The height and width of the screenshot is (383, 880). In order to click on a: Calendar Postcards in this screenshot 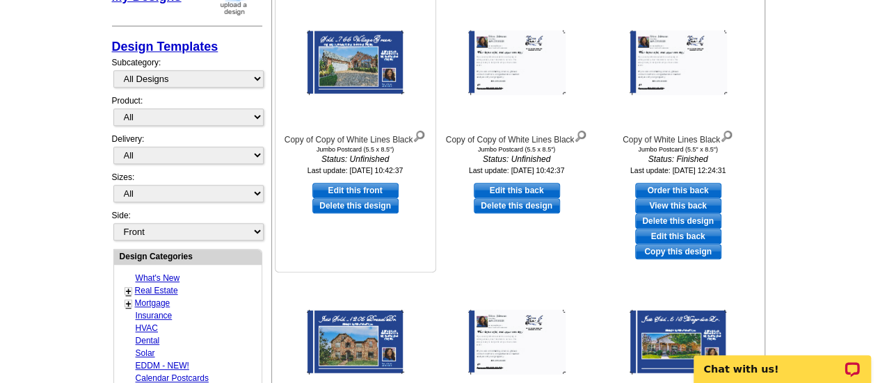, I will do `click(172, 378)`.